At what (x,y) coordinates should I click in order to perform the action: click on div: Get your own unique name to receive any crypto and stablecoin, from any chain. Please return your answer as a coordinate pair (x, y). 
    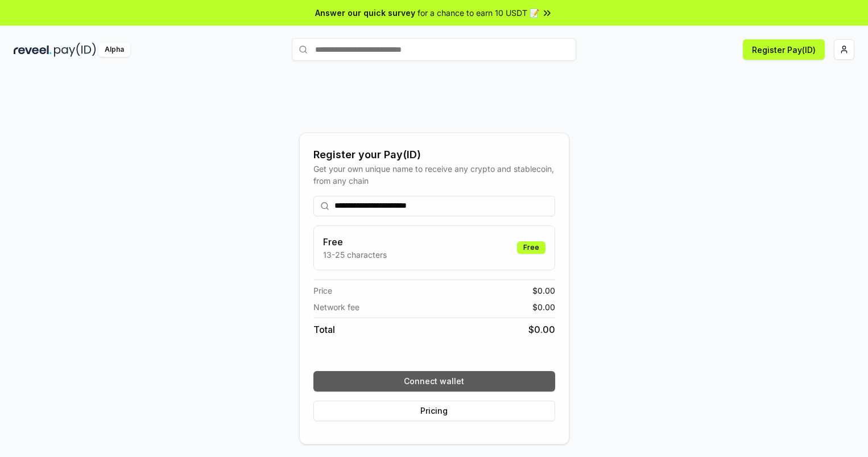
    Looking at the image, I should click on (434, 175).